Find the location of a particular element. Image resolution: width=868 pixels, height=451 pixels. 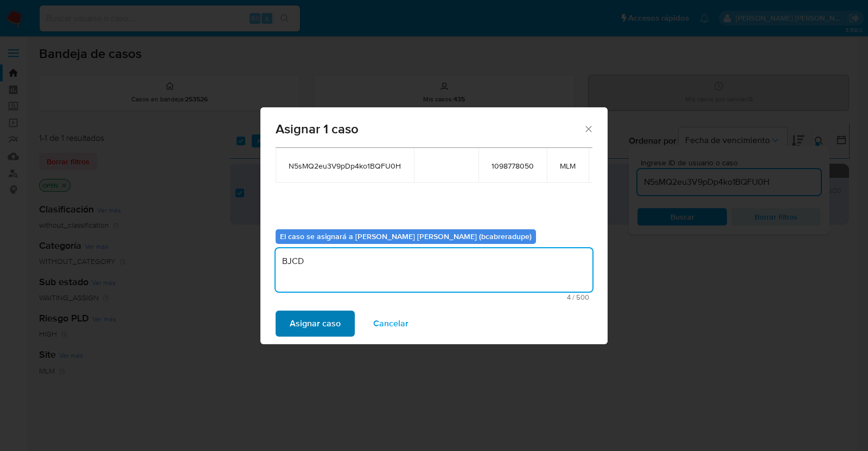

button: Asignar caso is located at coordinates (315, 324).